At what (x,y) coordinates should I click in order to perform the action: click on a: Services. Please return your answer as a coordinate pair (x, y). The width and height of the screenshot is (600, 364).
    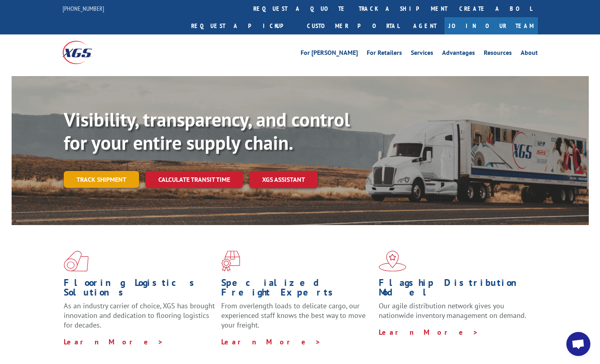
    Looking at the image, I should click on (422, 54).